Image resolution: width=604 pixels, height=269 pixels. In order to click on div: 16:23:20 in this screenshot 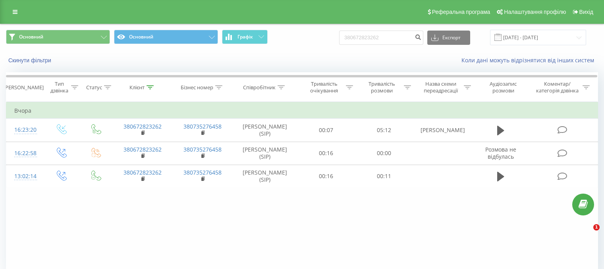, I will do `click(25, 130)`.